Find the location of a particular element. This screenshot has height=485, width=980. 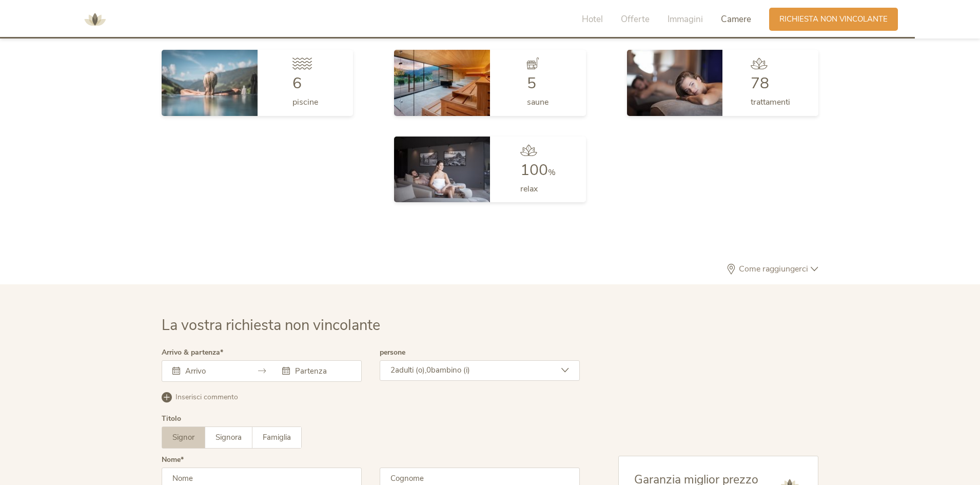

input: Arrivo is located at coordinates (212, 371).